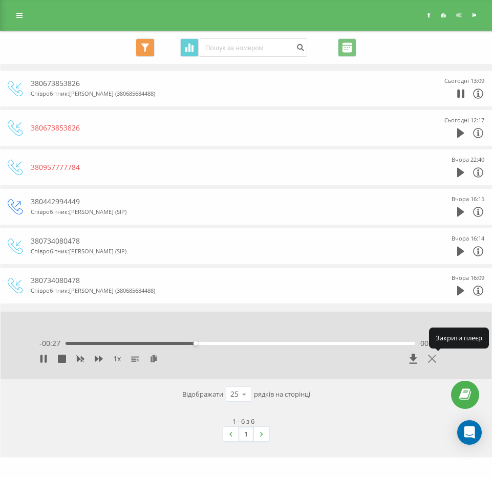 This screenshot has height=478, width=492. What do you see at coordinates (464, 81) in the screenshot?
I see `div: Сьогодні 13:09` at bounding box center [464, 81].